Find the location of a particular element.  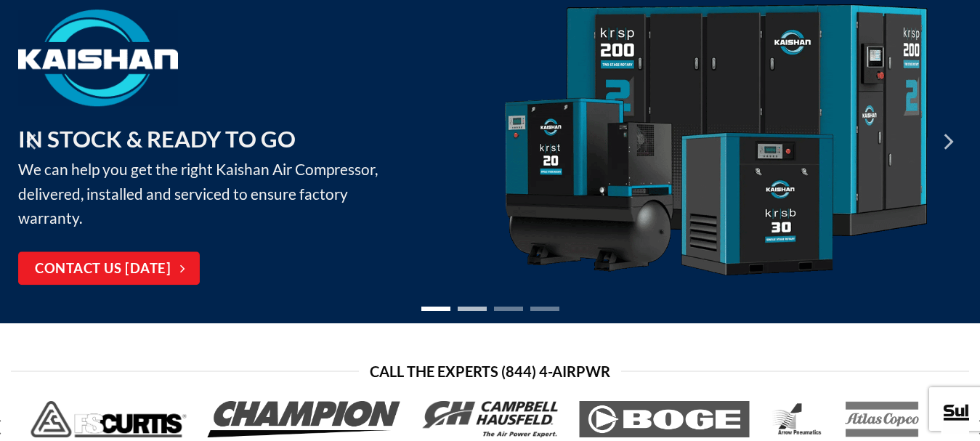

span: Call the Experts (844) 4-AirPwr is located at coordinates (490, 371).